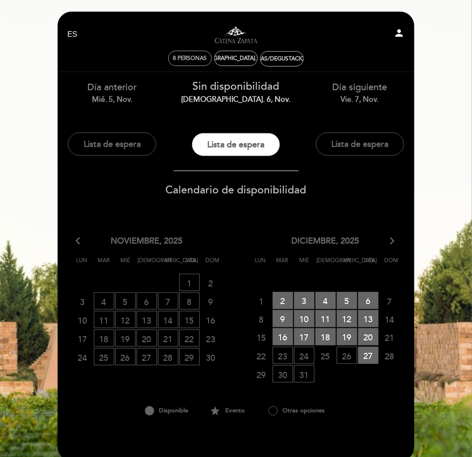  What do you see at coordinates (304, 374) in the screenshot?
I see `span: 31` at bounding box center [304, 374].